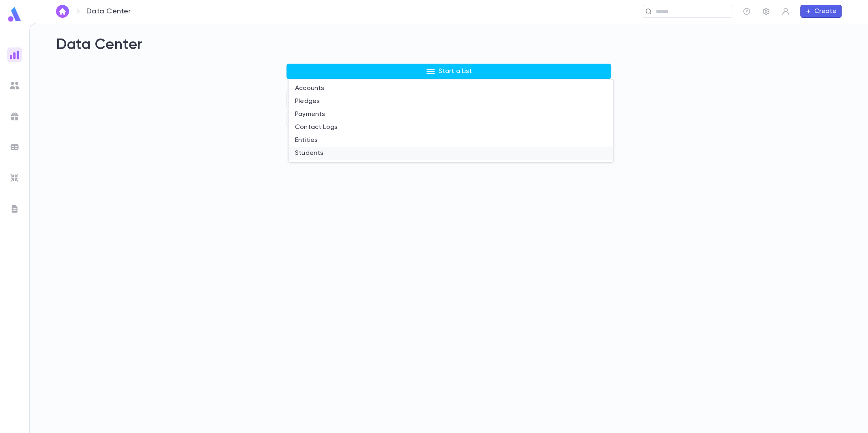  I want to click on li: Students, so click(451, 153).